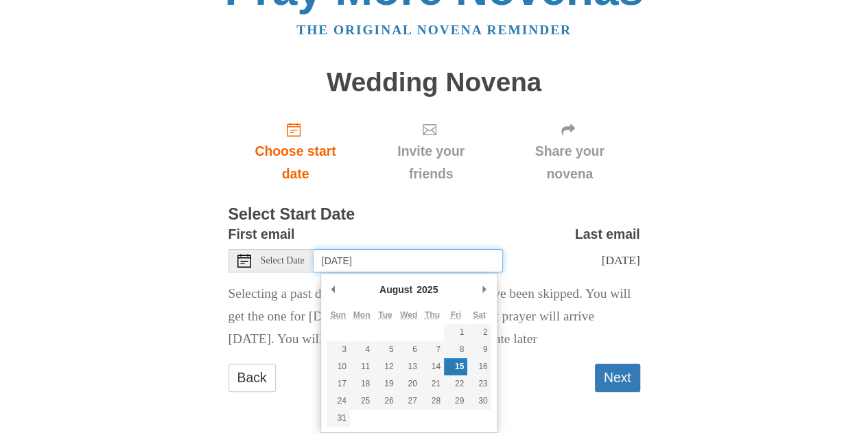  I want to click on button: 25, so click(362, 401).